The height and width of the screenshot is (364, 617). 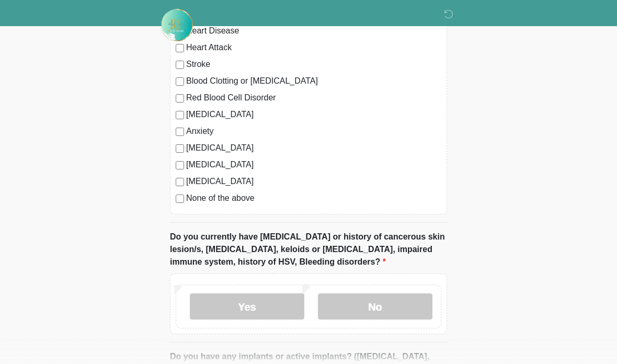 I want to click on label: Yes, so click(x=247, y=306).